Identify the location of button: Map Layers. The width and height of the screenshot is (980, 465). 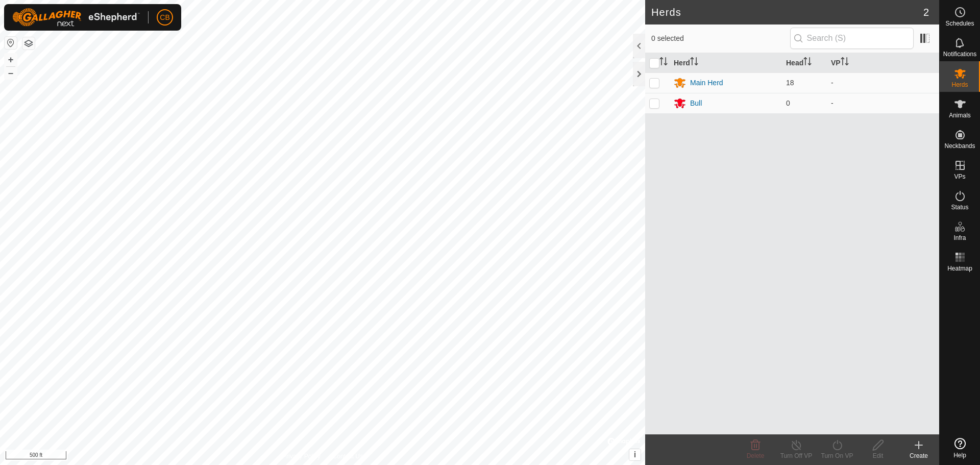
(29, 43).